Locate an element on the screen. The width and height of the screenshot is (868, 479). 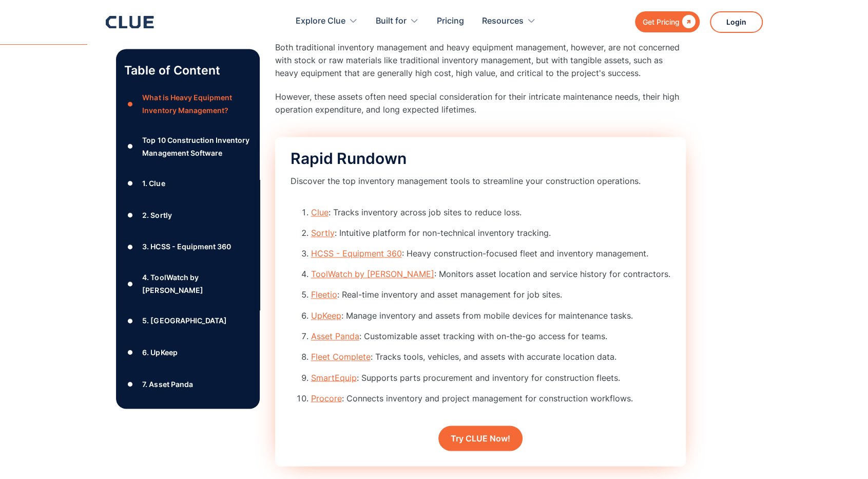
a: ●1. Clue is located at coordinates (188, 183).